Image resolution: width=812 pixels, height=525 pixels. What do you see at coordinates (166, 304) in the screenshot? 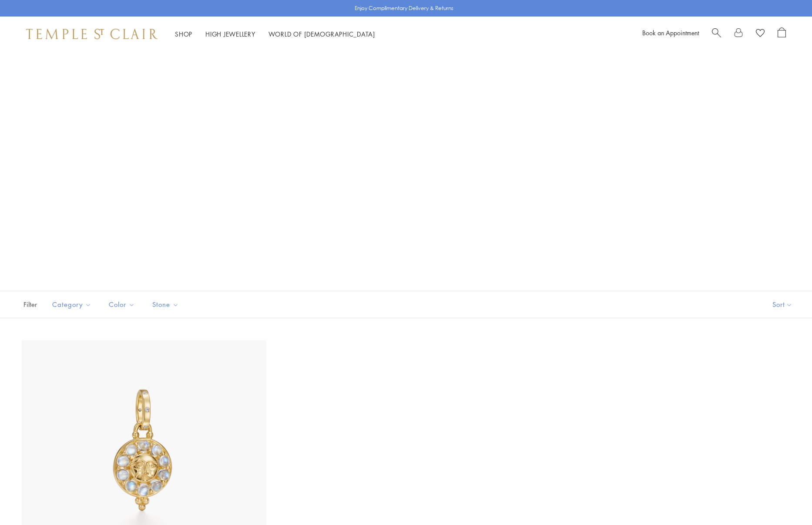
I see `button: Stone` at bounding box center [166, 304].